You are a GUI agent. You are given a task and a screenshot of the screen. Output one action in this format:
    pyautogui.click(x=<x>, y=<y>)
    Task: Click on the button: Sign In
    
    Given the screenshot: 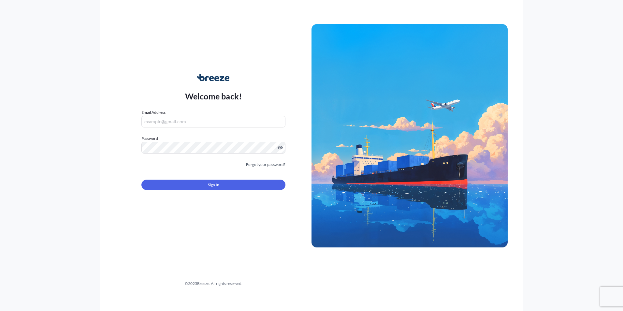 What is the action you would take?
    pyautogui.click(x=213, y=185)
    